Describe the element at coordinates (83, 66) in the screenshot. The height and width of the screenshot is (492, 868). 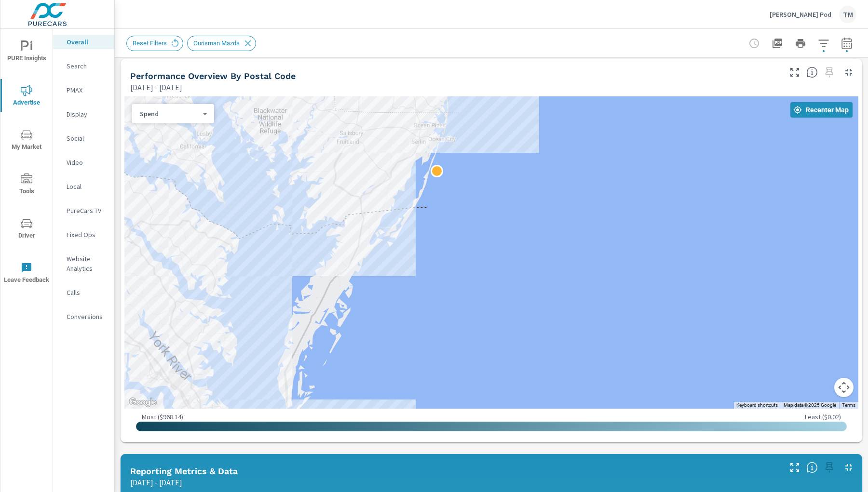
I see `div: Search` at that location.